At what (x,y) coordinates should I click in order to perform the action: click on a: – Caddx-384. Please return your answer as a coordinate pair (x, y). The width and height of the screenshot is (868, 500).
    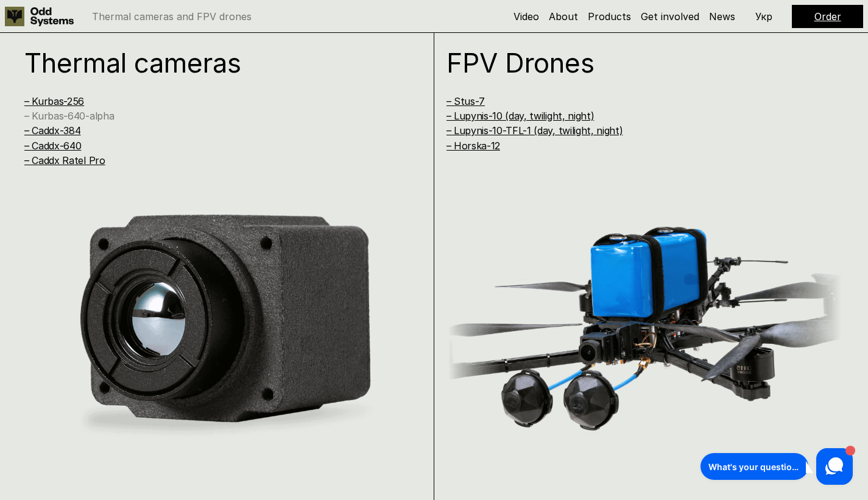
    Looking at the image, I should click on (52, 131).